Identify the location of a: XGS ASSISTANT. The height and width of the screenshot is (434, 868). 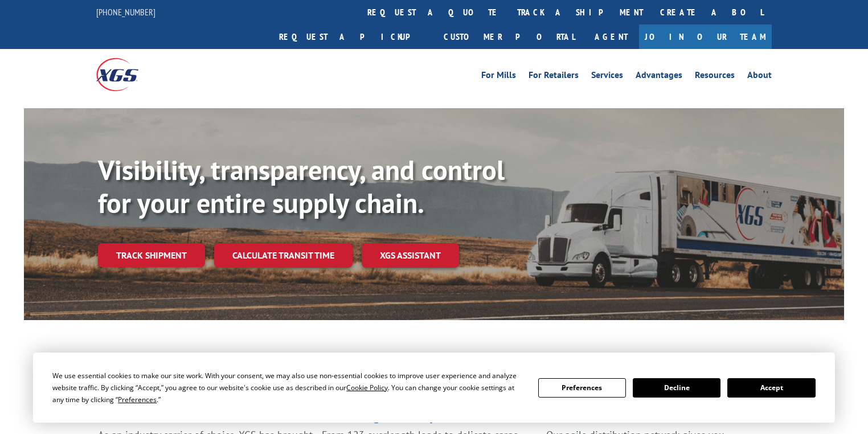
(410, 256).